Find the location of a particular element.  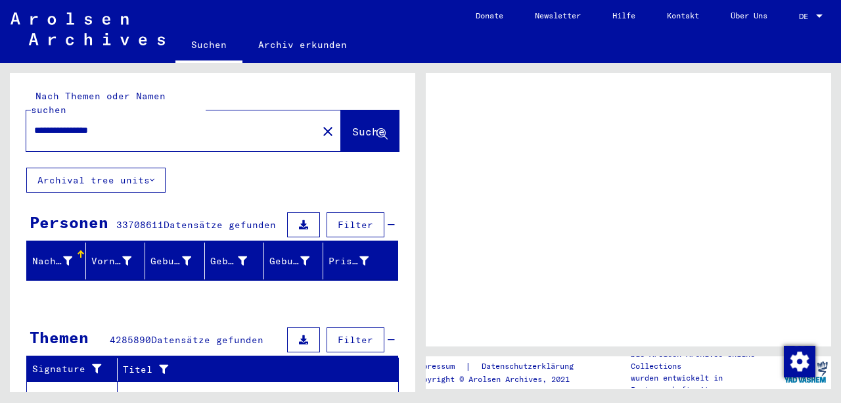

span: 4285890 is located at coordinates (130, 340).